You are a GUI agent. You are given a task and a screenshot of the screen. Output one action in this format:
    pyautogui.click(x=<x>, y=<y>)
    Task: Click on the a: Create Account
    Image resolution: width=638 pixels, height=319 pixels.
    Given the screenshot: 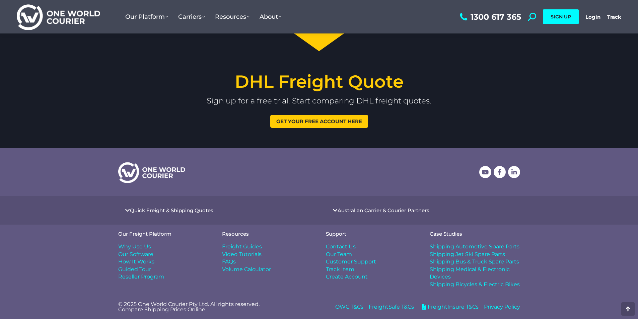 What is the action you would take?
    pyautogui.click(x=371, y=277)
    